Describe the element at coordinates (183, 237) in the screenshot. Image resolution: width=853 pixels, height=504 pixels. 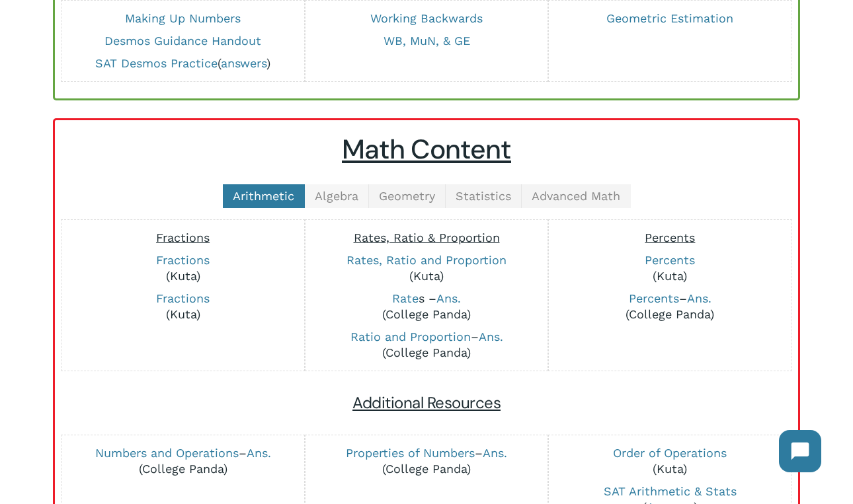
I see `span: Fractions` at that location.